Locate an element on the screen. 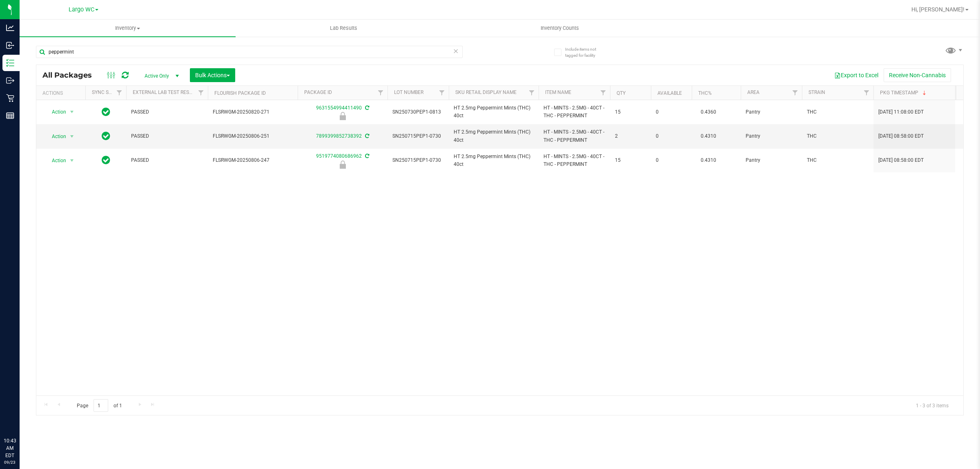  a: Area is located at coordinates (753, 93).